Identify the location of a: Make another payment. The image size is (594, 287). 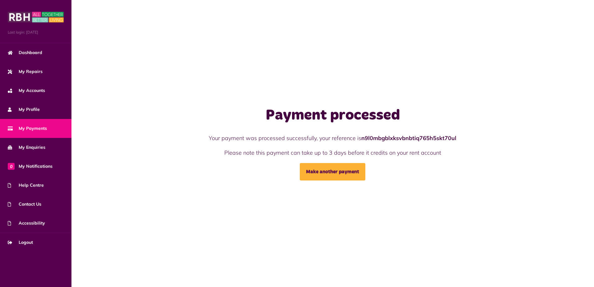
(332, 172).